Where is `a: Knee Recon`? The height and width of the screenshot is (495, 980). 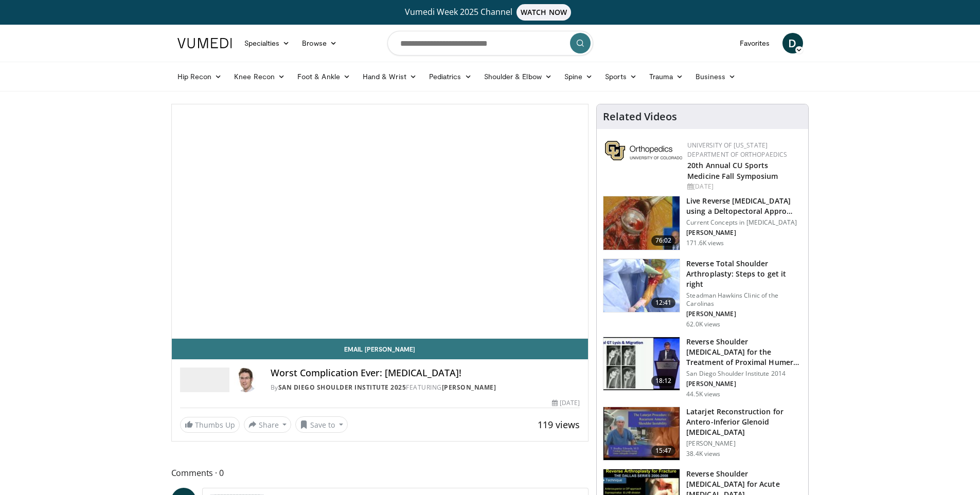
a: Knee Recon is located at coordinates (259, 77).